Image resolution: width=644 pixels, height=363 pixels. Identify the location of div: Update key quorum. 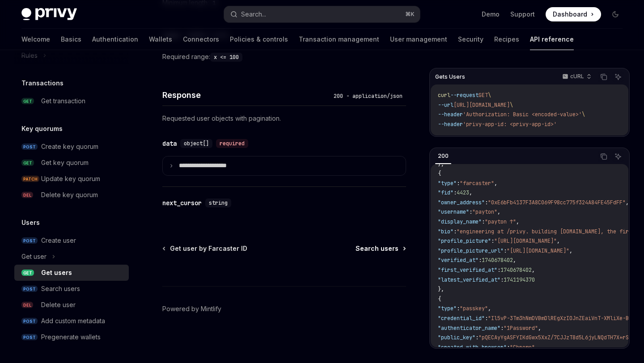
(70, 179).